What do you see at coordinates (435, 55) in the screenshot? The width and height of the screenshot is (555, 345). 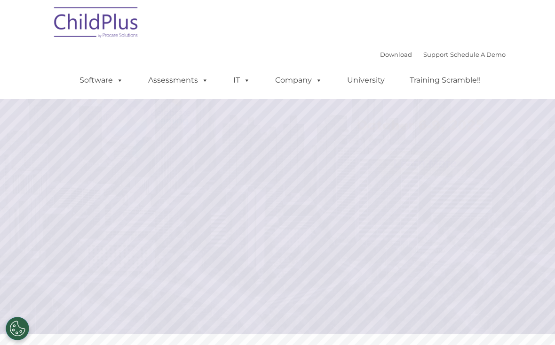 I see `a: Support` at bounding box center [435, 55].